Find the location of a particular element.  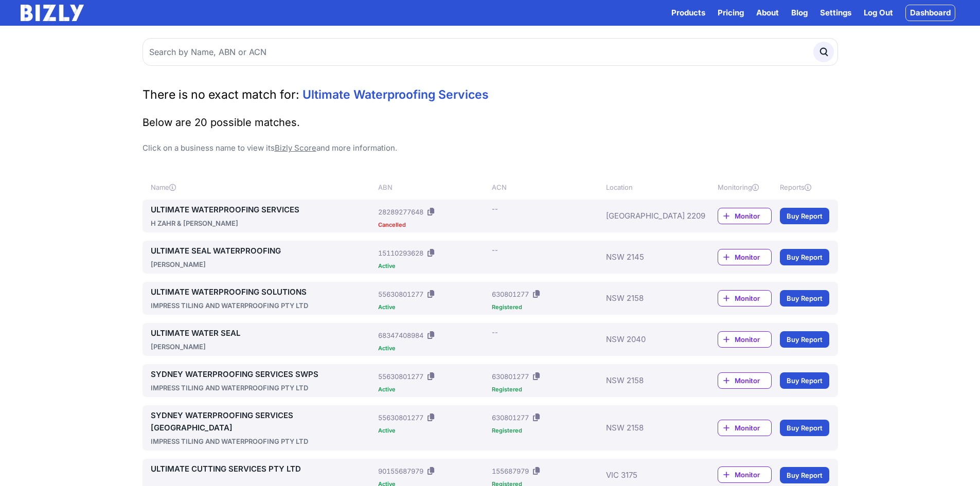

div: NSW 2145 is located at coordinates (647, 257).